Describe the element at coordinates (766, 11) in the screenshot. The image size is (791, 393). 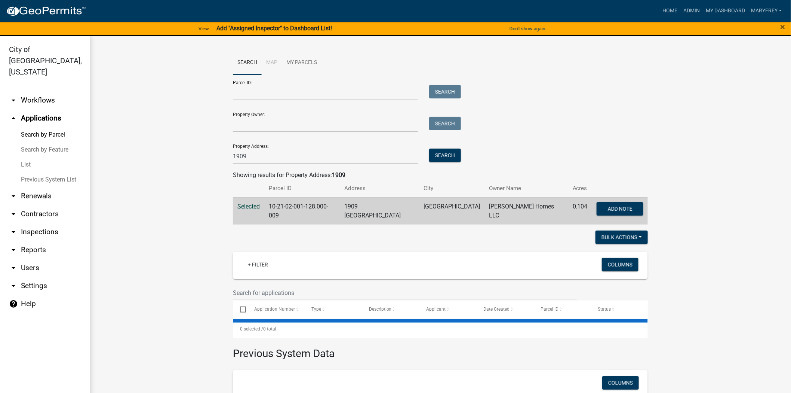
I see `a: MaryFrey` at that location.